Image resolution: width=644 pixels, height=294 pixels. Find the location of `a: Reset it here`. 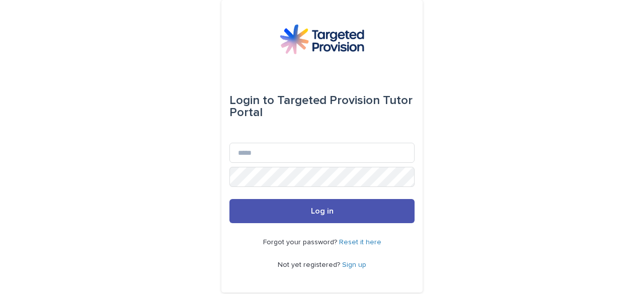

a: Reset it here is located at coordinates (360, 242).